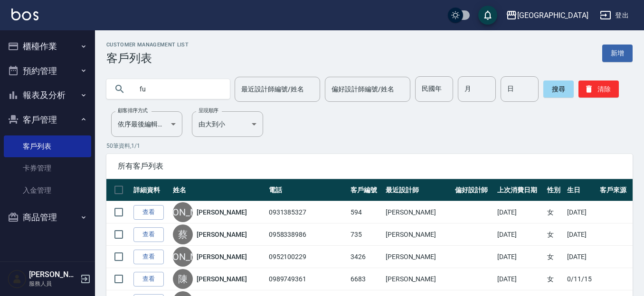  I want to click on td: 0958338986, so click(308, 235).